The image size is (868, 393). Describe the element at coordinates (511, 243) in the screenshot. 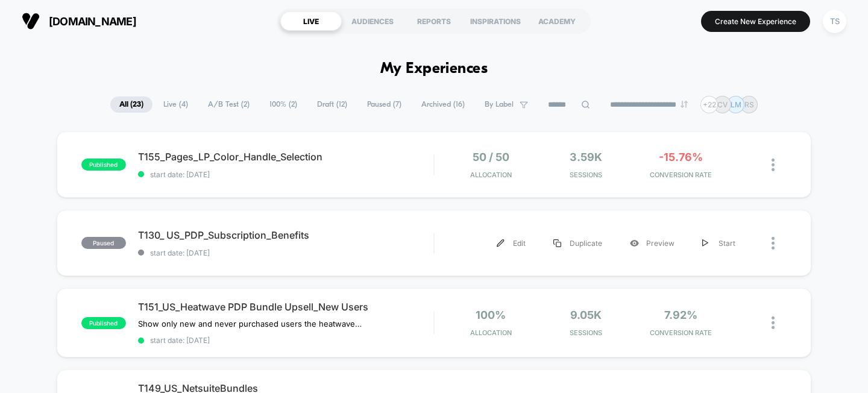

I see `div: Edit` at that location.